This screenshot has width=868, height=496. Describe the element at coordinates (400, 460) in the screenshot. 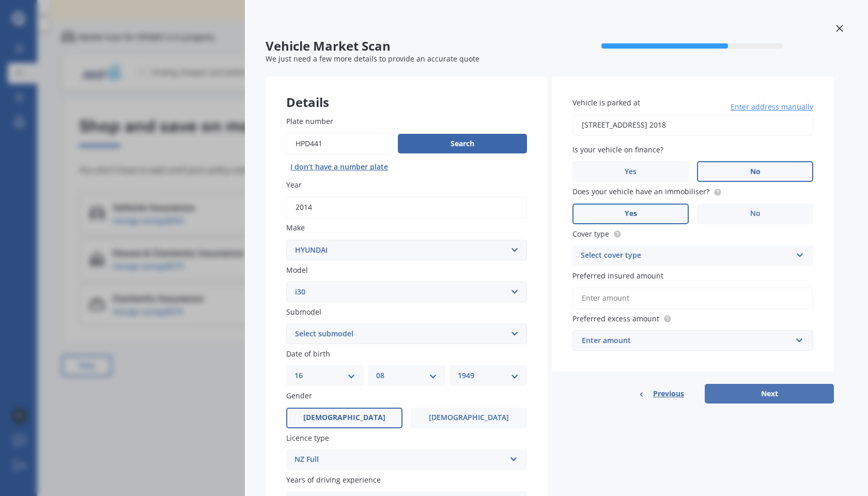

I see `div: NZ Full` at that location.